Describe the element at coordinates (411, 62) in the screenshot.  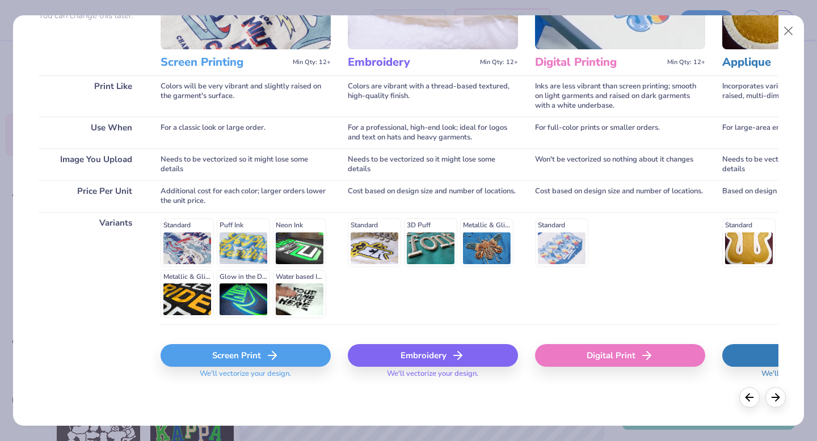
I see `h3: Embroidery` at that location.